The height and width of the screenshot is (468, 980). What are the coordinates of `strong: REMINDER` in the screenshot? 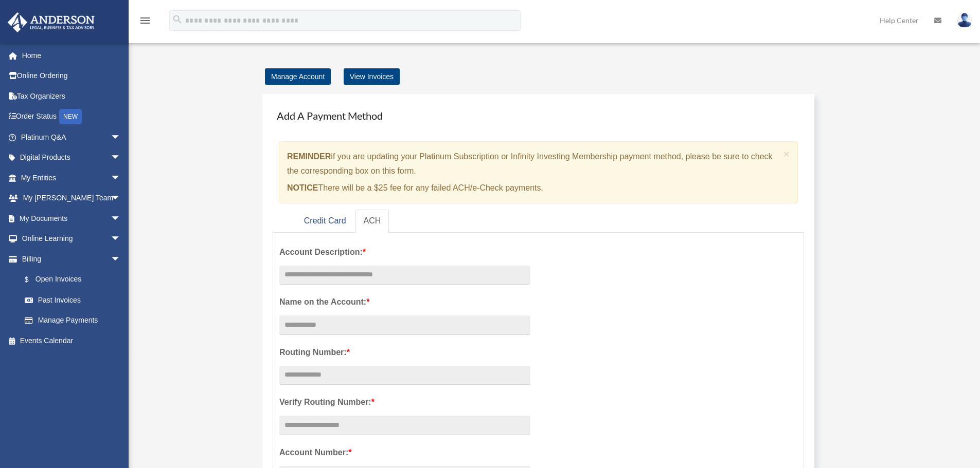 It's located at (308, 156).